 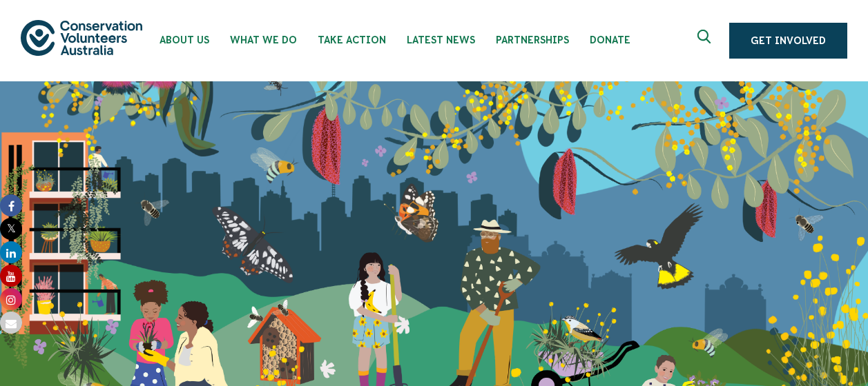 I want to click on button: Expand search box Close search box, so click(x=706, y=41).